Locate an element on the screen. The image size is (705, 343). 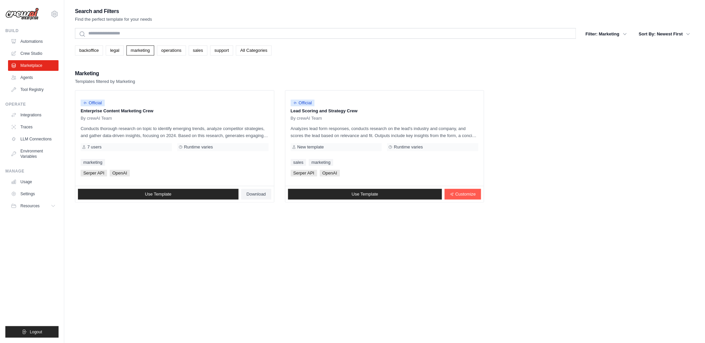
button: Sort By: Newest First is located at coordinates (665, 34).